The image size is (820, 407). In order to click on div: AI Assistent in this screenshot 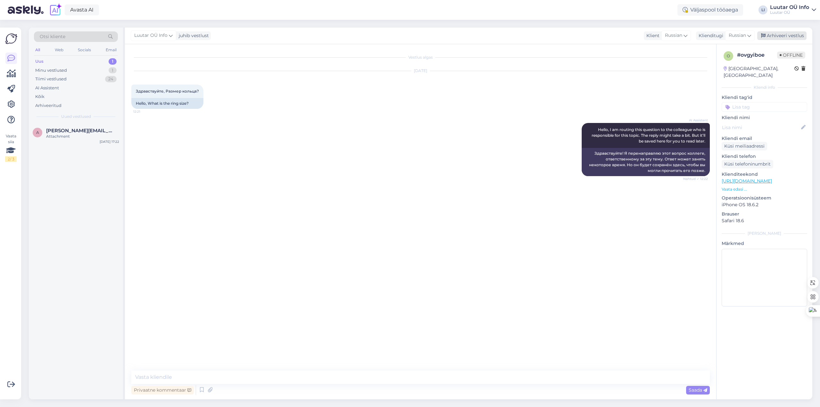, I will do `click(47, 88)`.